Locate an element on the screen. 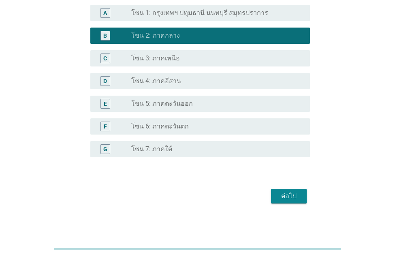 The width and height of the screenshot is (395, 259). div: C is located at coordinates (105, 58).